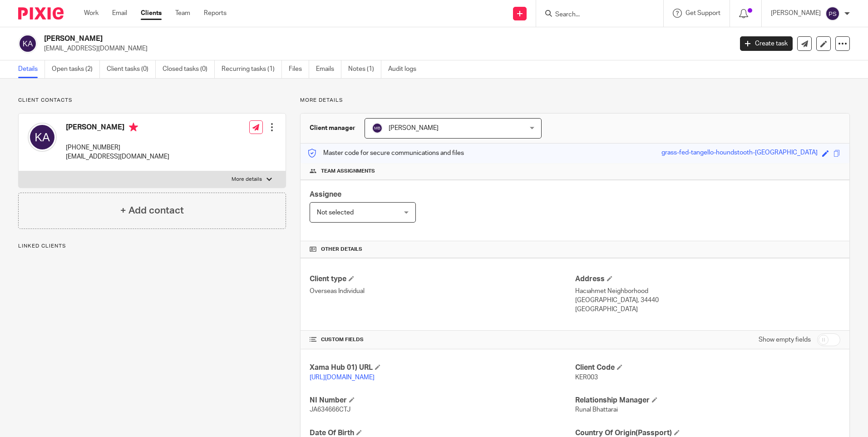  What do you see at coordinates (330, 410) in the screenshot?
I see `span: JA634666CTJ` at bounding box center [330, 410].